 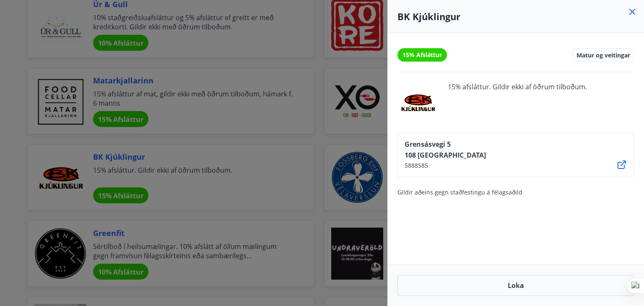 What do you see at coordinates (460, 192) in the screenshot?
I see `span: Gildir aðeins gegn staðfestingu á félagsaðild` at bounding box center [460, 192].